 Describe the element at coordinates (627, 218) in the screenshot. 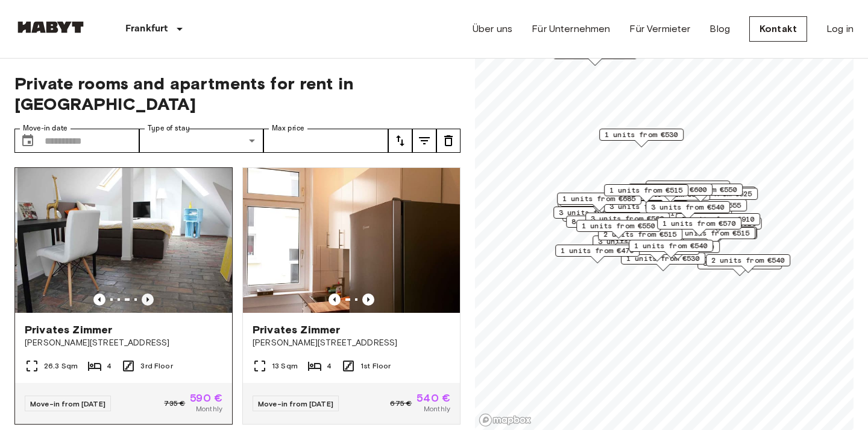

I see `span: 3 units from €560` at that location.